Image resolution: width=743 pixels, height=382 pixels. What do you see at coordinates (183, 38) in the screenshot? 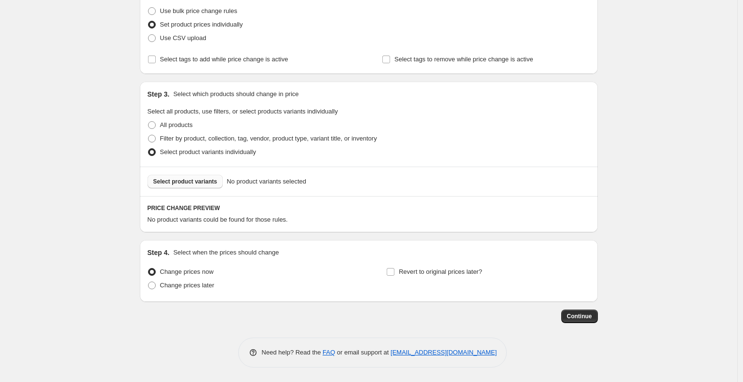
I see `span: Use CSV upload` at bounding box center [183, 38].